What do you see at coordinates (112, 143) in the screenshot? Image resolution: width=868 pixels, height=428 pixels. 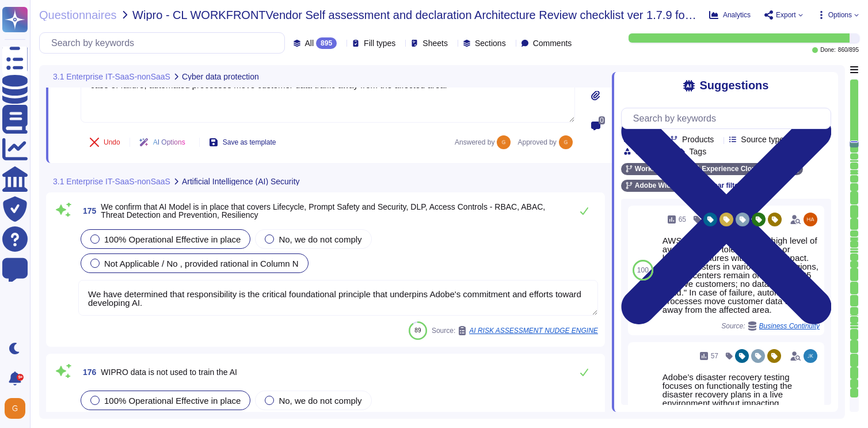 I see `span: Undo` at bounding box center [112, 143].